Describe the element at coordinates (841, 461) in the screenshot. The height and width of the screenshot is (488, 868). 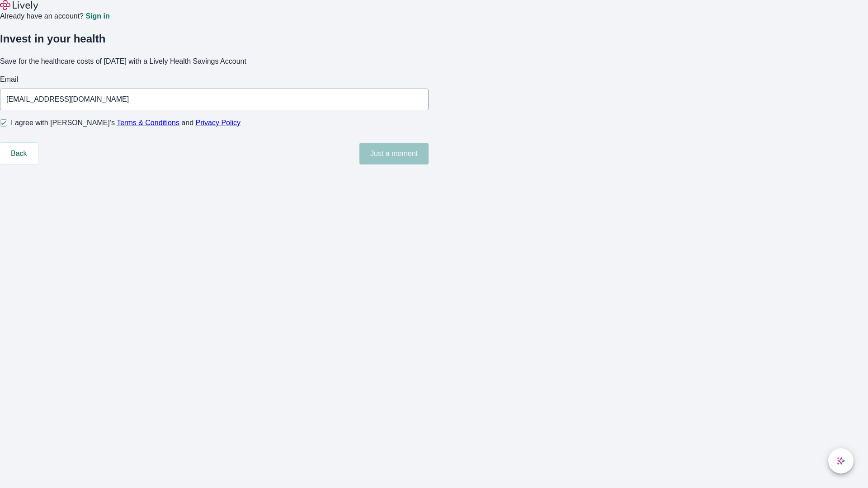
I see `button: chat` at that location.